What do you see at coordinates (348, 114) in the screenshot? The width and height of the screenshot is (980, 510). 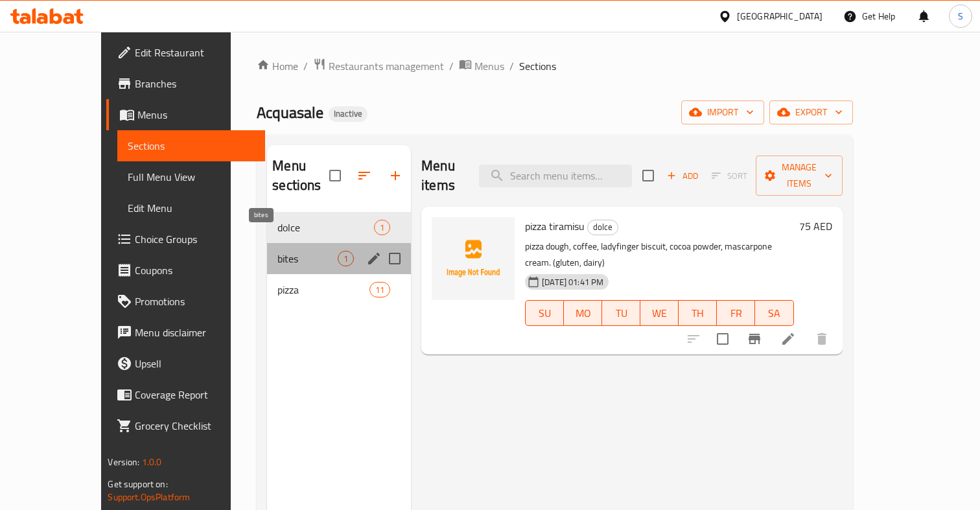 I see `div: Inactive` at bounding box center [348, 114].